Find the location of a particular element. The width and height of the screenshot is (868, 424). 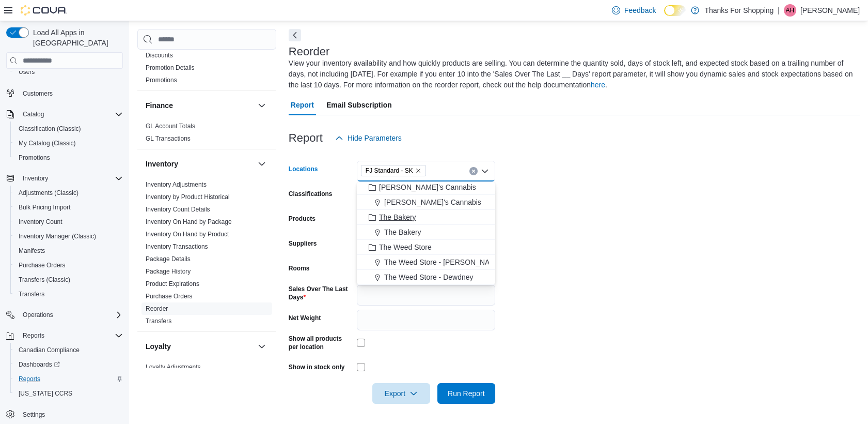

a: Reports is located at coordinates (29, 379).